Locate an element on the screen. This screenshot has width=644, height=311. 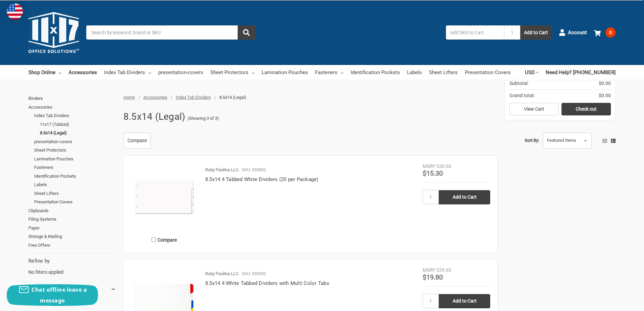
p: SKU: 390902 is located at coordinates (254, 274).